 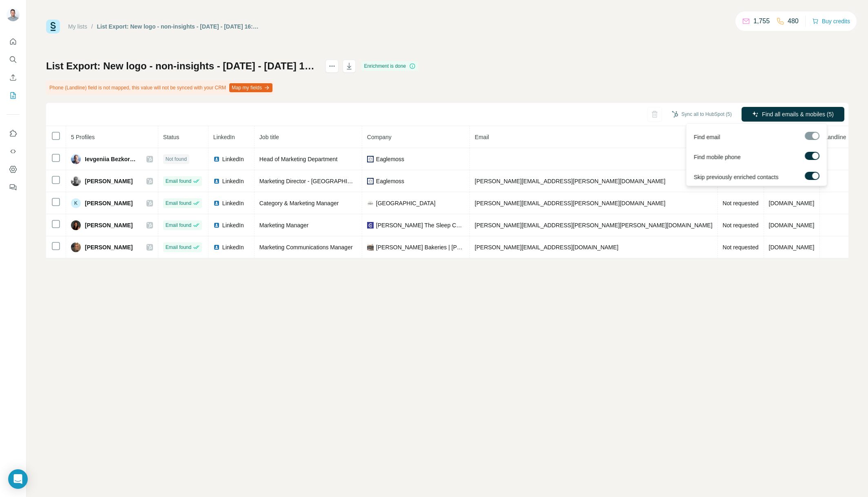 What do you see at coordinates (13, 42) in the screenshot?
I see `button: Quick start` at bounding box center [13, 42].